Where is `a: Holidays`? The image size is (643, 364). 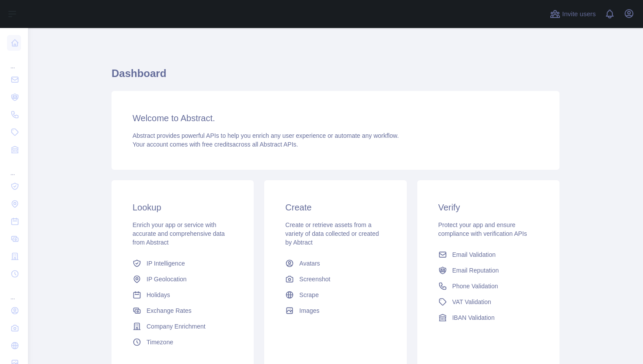
a: Holidays is located at coordinates (182, 295).